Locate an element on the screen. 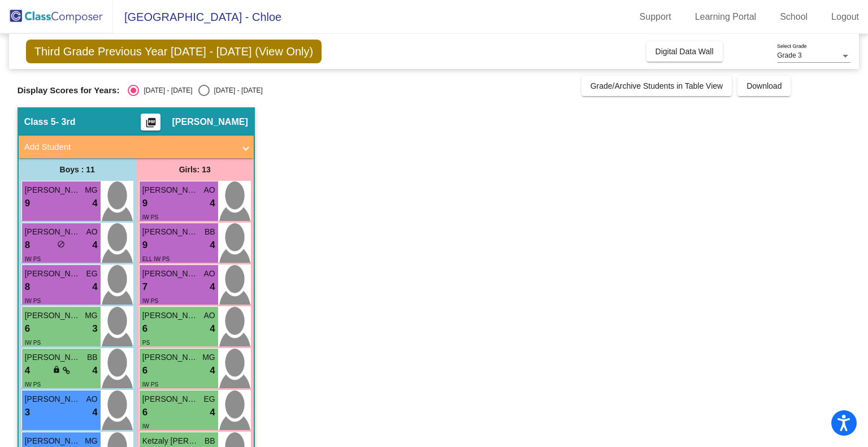 The width and height of the screenshot is (868, 447). span: - 3rd is located at coordinates (66, 122).